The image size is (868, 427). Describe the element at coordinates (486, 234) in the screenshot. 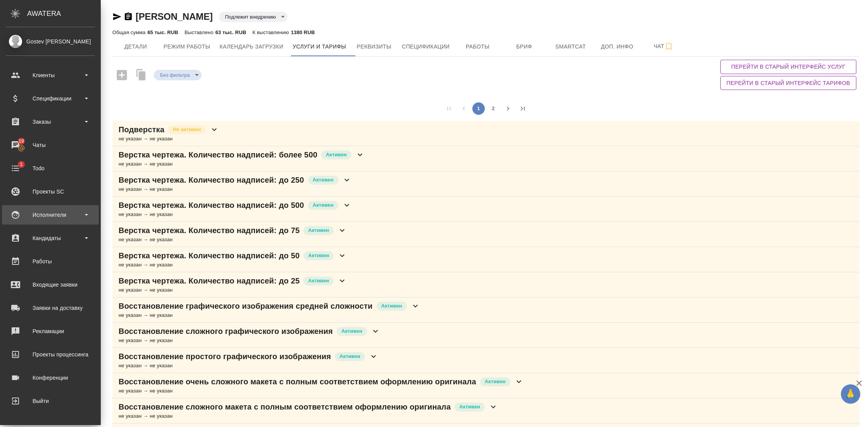

I see `div: Верстка чертежа. Количество надписей: до 75Активенне указан → не указан` at that location.